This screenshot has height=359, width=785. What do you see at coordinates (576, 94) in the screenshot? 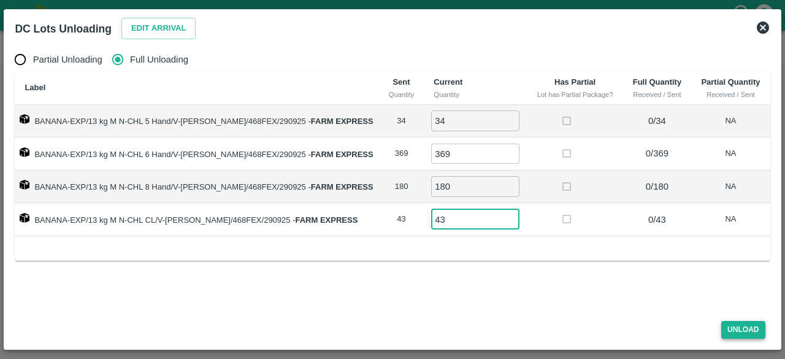
I see `div: Lot has Partial Package?` at bounding box center [576, 94].